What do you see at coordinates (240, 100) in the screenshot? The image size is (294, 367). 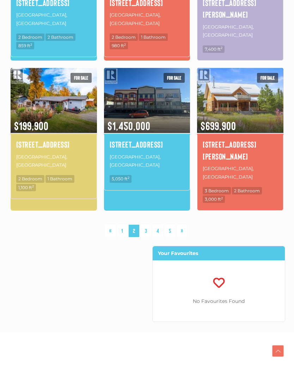 I see `img: 1130 ANNIE LAKE ROAD, Whitehorse South, Yukon` at bounding box center [240, 100].